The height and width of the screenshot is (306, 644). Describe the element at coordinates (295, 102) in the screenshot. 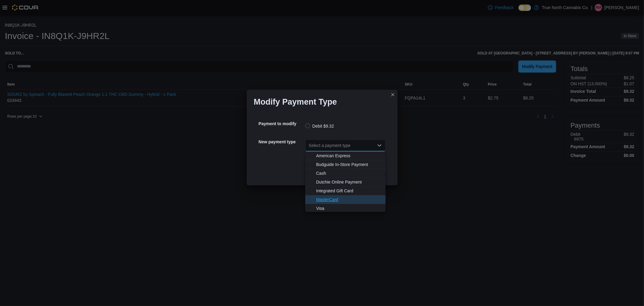

I see `h1: Modify Payment Type` at that location.